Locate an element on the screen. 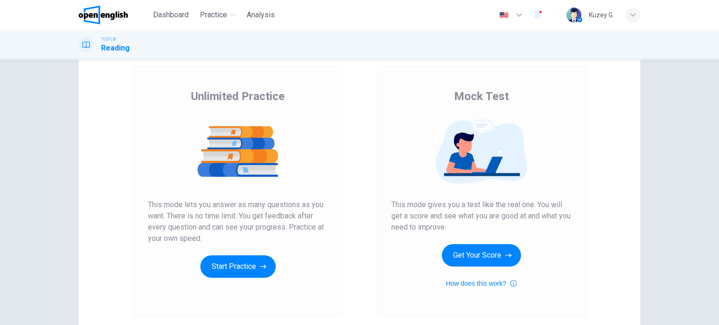  button: How does this work? is located at coordinates (481, 284).